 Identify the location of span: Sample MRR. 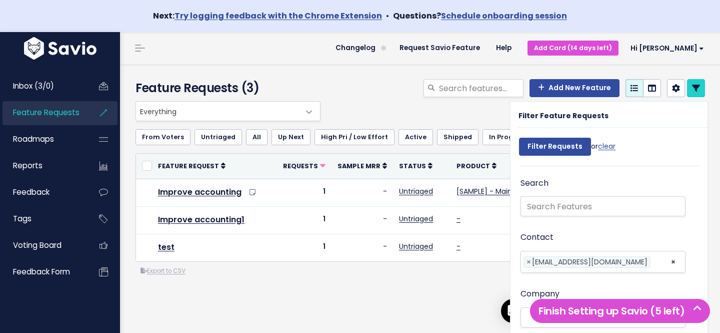
(359, 166).